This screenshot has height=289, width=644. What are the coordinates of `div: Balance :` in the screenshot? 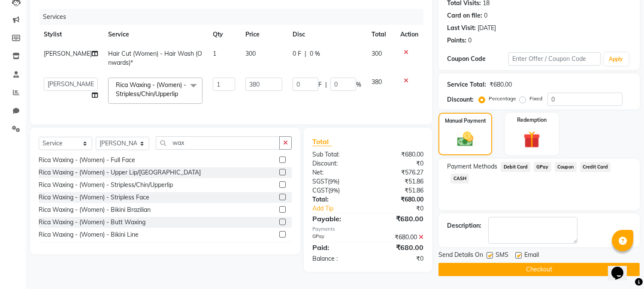 It's located at (337, 258).